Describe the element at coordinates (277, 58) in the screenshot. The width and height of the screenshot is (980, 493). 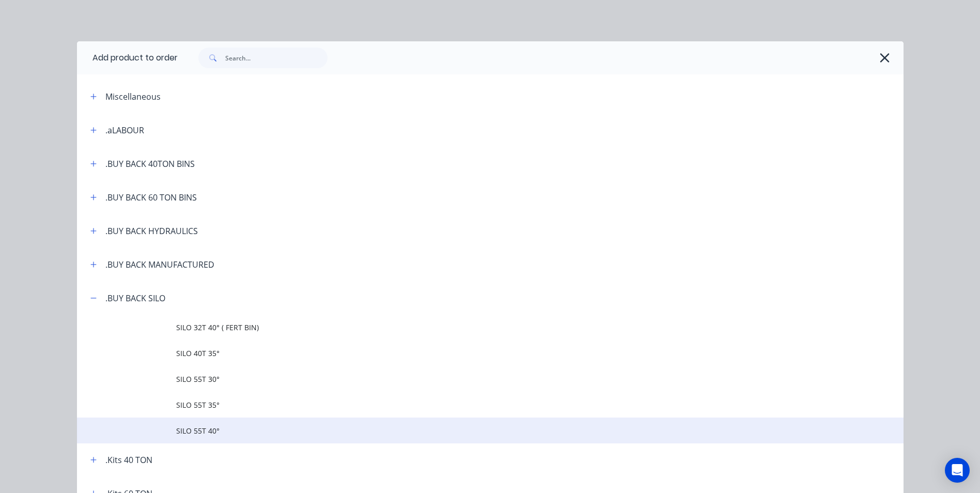
I see `input: Search...` at that location.